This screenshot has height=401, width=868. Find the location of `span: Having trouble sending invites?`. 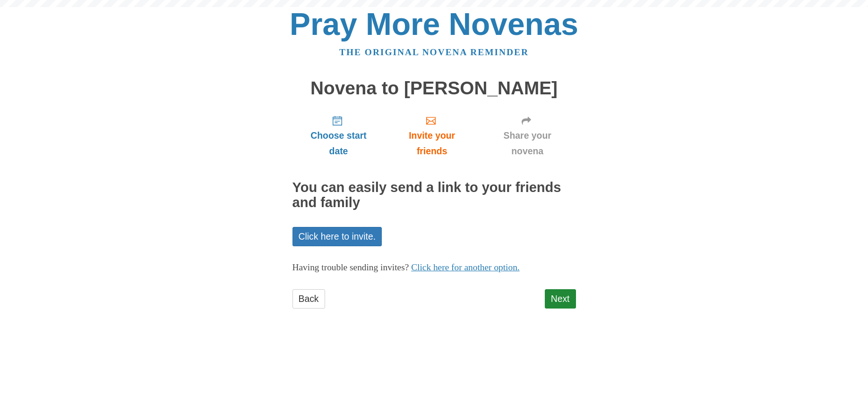

span: Having trouble sending invites? is located at coordinates (351, 267).